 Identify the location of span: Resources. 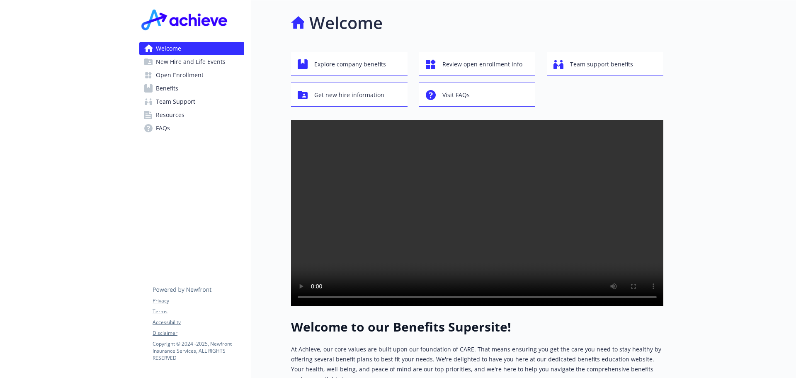
(170, 115).